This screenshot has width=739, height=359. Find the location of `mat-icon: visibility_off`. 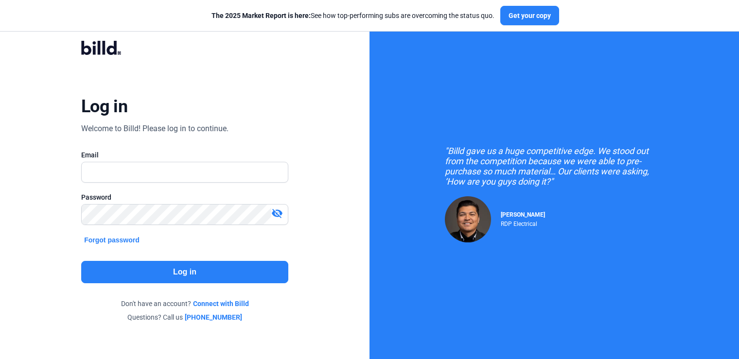

mat-icon: visibility_off is located at coordinates (277, 213).